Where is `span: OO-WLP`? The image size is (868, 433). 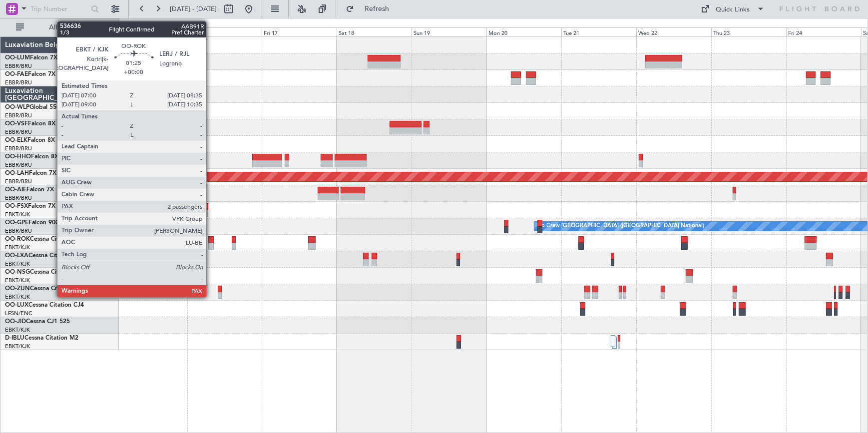 span: OO-WLP is located at coordinates (17, 107).